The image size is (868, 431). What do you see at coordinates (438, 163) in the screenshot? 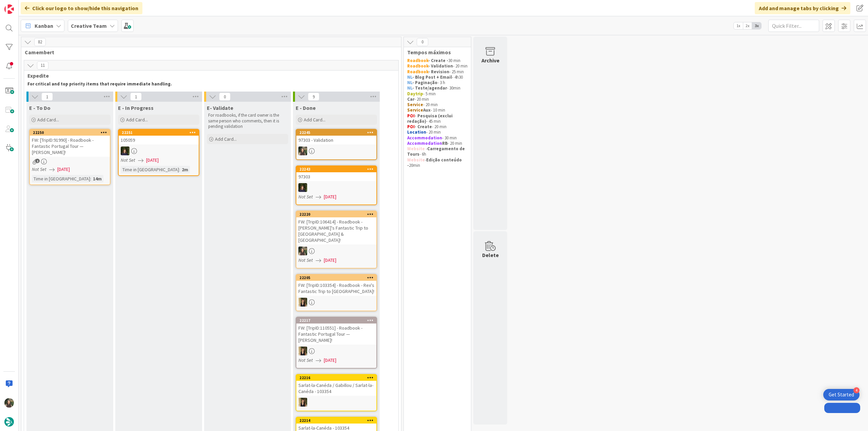
I see `p: - 20min` at bounding box center [438, 163].